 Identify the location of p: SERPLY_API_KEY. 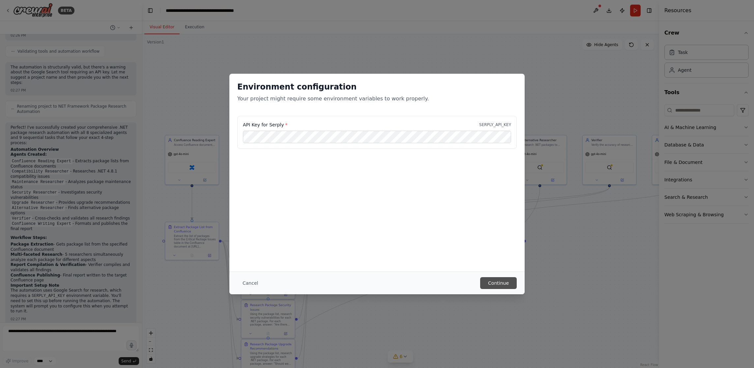
(495, 125).